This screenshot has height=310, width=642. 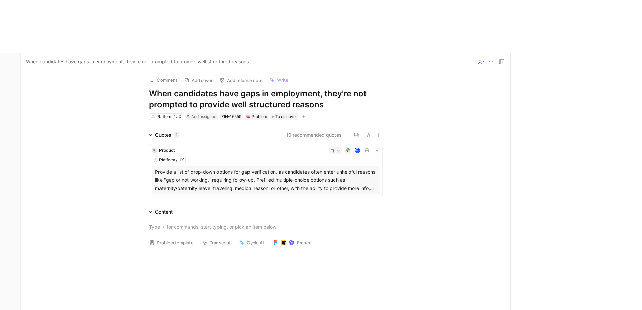 I want to click on button: Add cover, so click(x=198, y=80).